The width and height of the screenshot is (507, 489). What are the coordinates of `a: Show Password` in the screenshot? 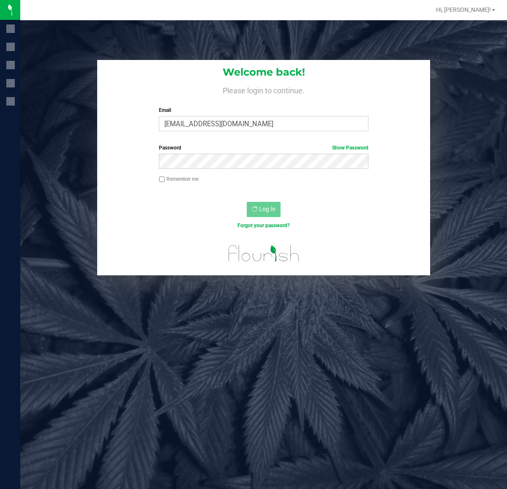 It's located at (350, 148).